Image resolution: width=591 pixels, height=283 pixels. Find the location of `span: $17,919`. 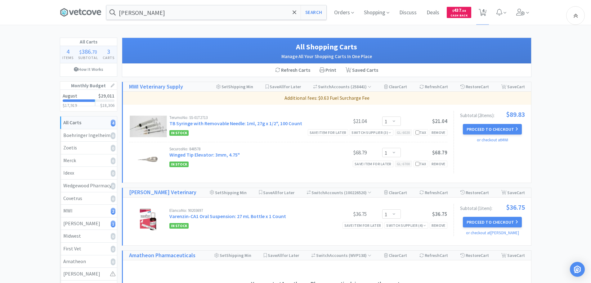

span: $17,919 is located at coordinates (70, 105).